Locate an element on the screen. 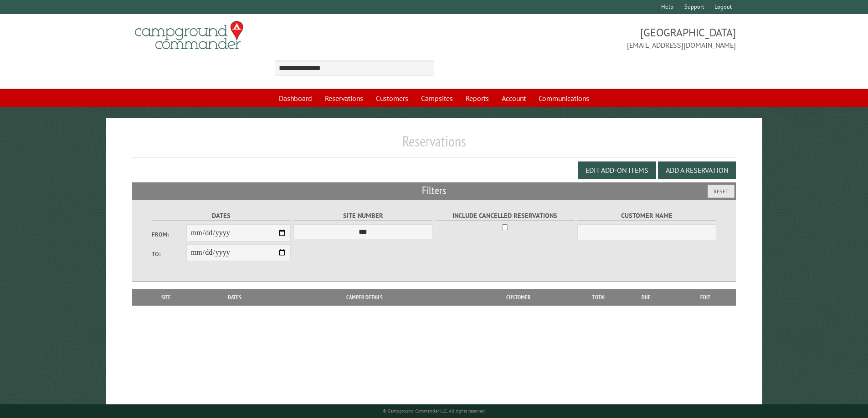  h2: Filters is located at coordinates (434, 191).